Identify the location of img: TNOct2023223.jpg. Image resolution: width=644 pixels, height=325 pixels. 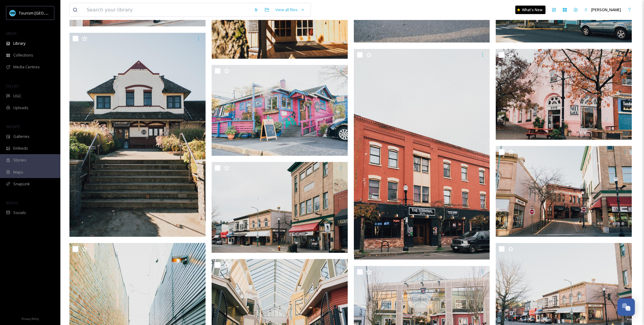
(280, 207).